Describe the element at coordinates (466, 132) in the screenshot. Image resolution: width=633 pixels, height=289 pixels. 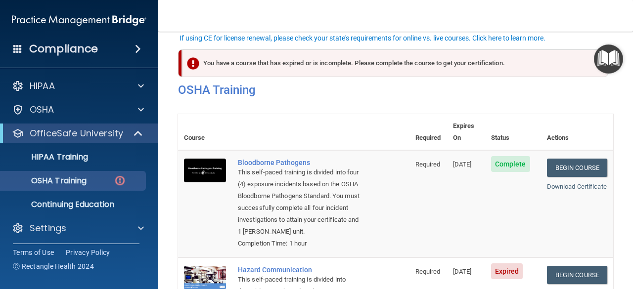
I see `th: Expires On` at that location.